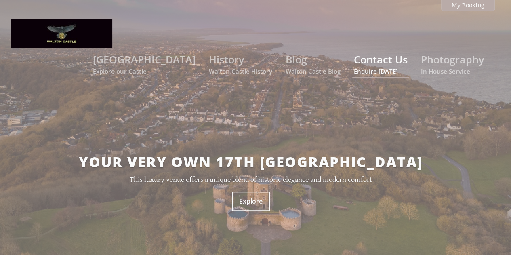 This screenshot has height=255, width=511. What do you see at coordinates (251, 201) in the screenshot?
I see `a: Explore` at bounding box center [251, 201].